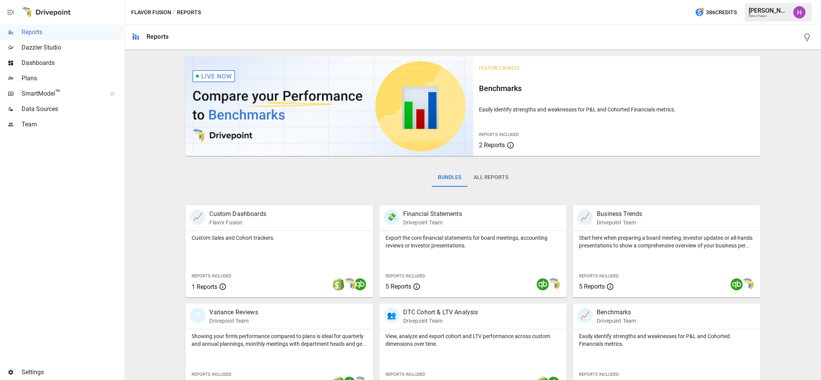 The height and width of the screenshot is (380, 821). Describe the element at coordinates (157, 37) in the screenshot. I see `div: Reports` at that location.